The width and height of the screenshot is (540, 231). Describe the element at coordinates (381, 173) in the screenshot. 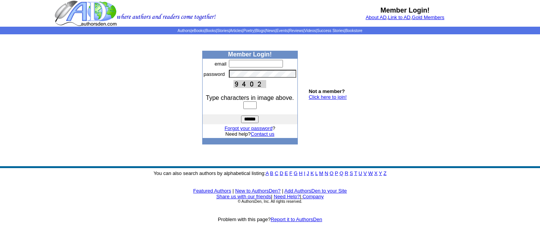

I see `a: Y` at that location.